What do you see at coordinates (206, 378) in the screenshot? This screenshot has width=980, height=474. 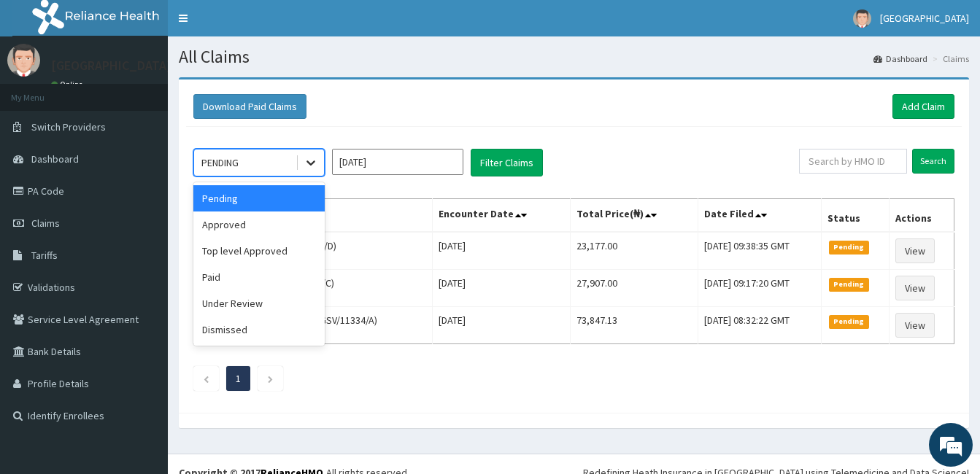 I see `a: Previous page` at bounding box center [206, 378].